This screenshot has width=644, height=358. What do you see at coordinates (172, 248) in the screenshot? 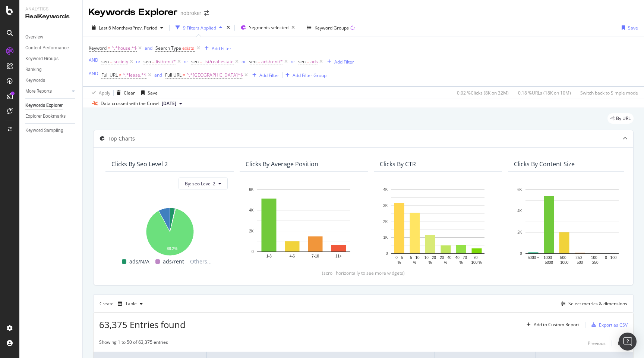
I see `text: 88.2%` at bounding box center [172, 248].